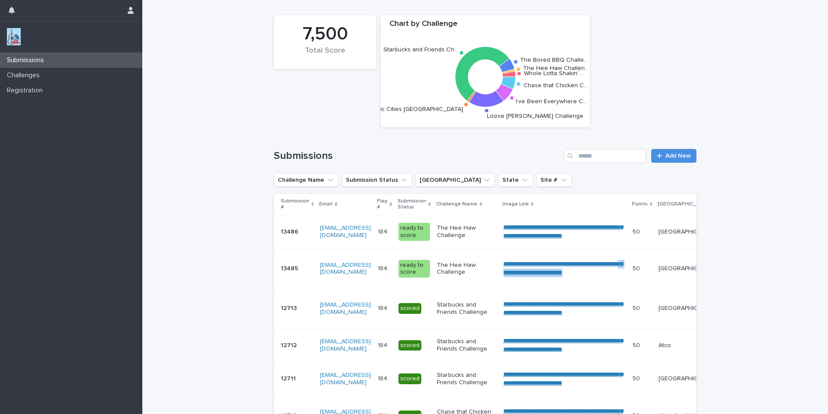 This screenshot has width=828, height=414. What do you see at coordinates (678, 156) in the screenshot?
I see `span: Add New` at bounding box center [678, 156].